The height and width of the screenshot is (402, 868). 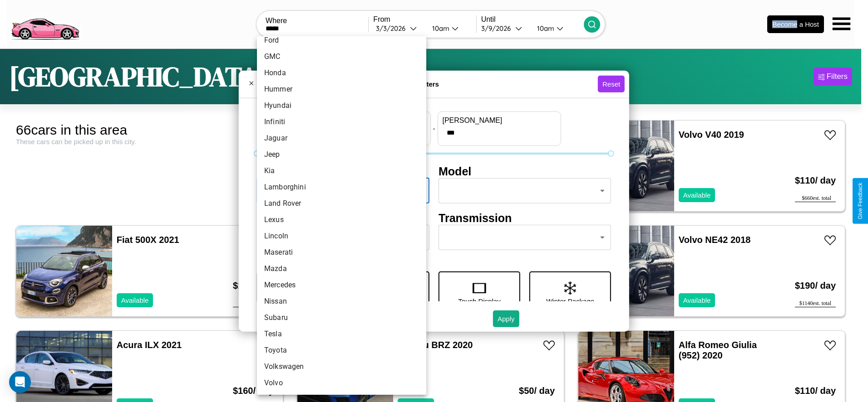 What do you see at coordinates (342, 302) in the screenshot?
I see `li: Nissan` at bounding box center [342, 302].